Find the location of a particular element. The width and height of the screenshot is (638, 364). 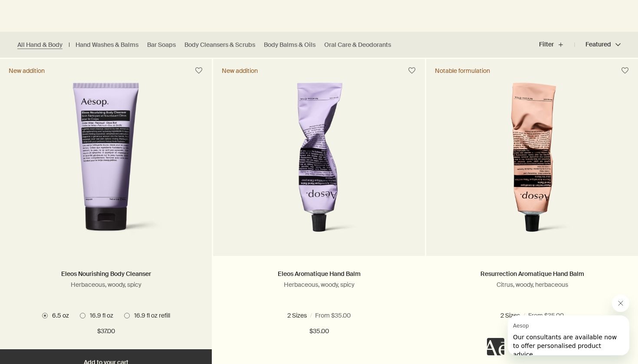

a: Body Cleansers & Scrubs is located at coordinates (220, 45).